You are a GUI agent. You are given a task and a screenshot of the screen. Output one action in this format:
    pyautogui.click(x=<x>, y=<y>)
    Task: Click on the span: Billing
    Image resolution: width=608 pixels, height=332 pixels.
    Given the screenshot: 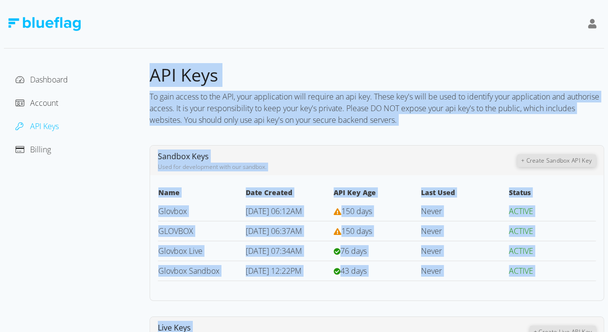 What is the action you would take?
    pyautogui.click(x=40, y=150)
    